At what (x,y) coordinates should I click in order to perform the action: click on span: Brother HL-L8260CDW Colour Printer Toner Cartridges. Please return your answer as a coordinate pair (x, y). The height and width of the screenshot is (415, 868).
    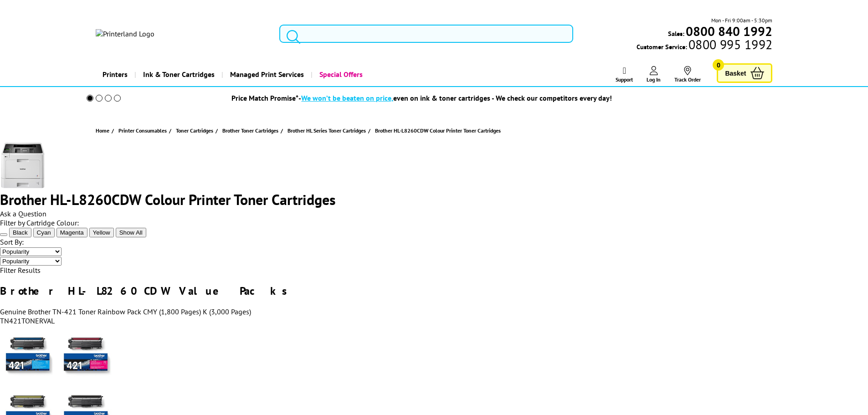
    Looking at the image, I should click on (438, 131).